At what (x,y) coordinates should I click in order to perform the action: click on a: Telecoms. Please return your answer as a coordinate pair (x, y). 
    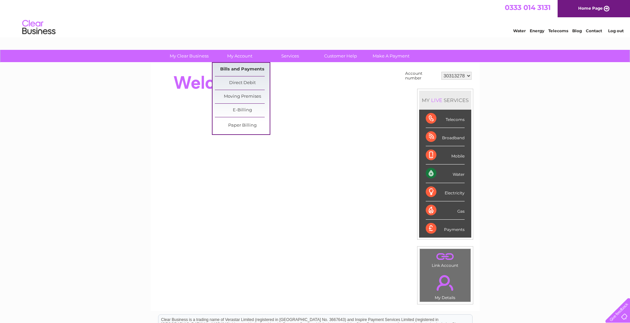
    Looking at the image, I should click on (558, 31).